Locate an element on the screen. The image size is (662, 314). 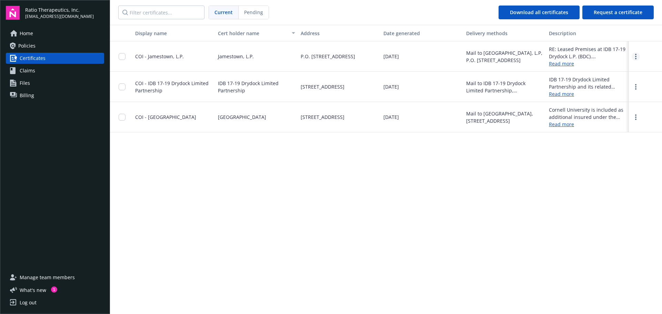
button: Date generated is located at coordinates (422, 33).